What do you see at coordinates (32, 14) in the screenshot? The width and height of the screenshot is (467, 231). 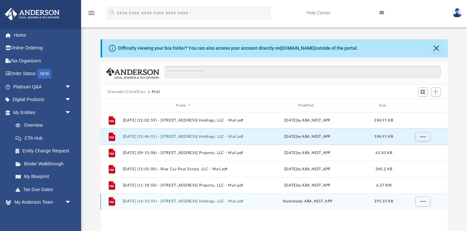 I see `img: Anderson Advisors Platinum Portal` at bounding box center [32, 14].